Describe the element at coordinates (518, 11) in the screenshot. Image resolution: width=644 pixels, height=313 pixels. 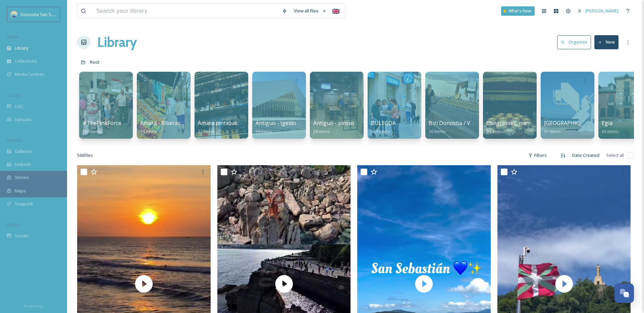
I see `div: What's New` at that location.